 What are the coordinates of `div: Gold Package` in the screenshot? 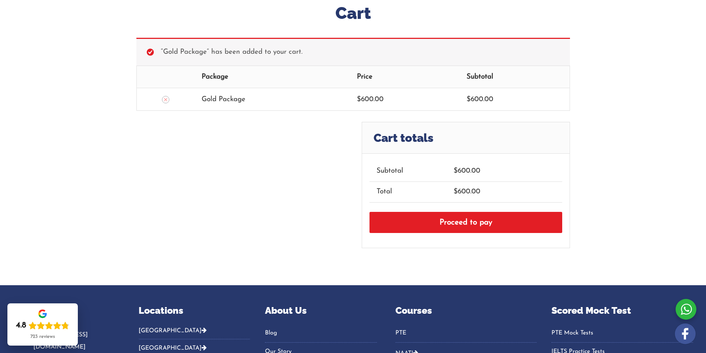 It's located at (272, 99).